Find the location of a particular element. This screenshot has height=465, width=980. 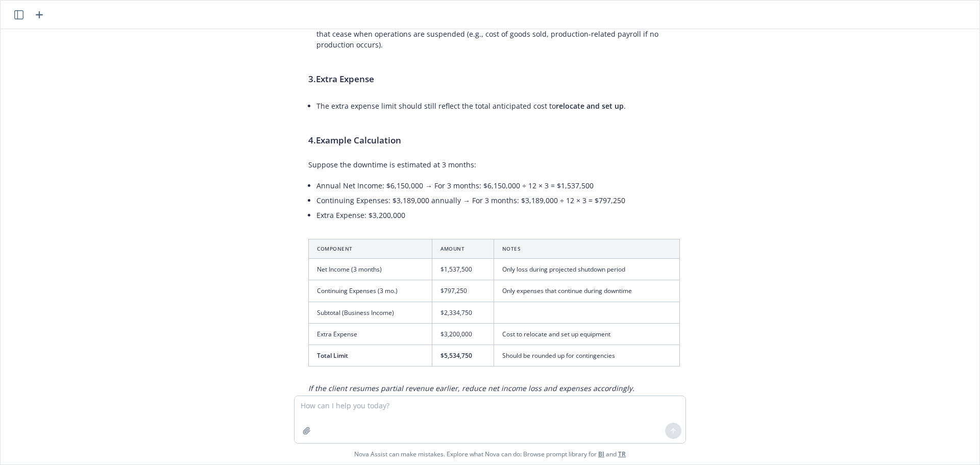

li: The extra expense limit should still reflect the total anticipated cost to . is located at coordinates (498, 106).